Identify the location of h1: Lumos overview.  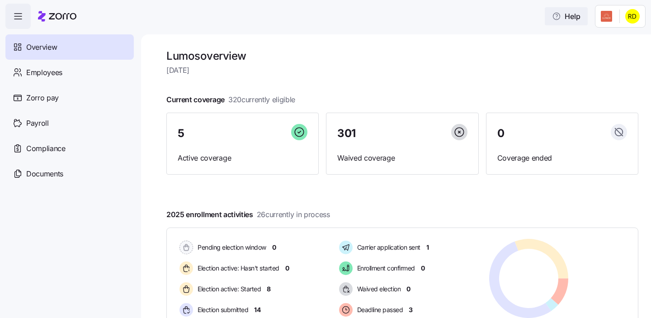
(402, 56).